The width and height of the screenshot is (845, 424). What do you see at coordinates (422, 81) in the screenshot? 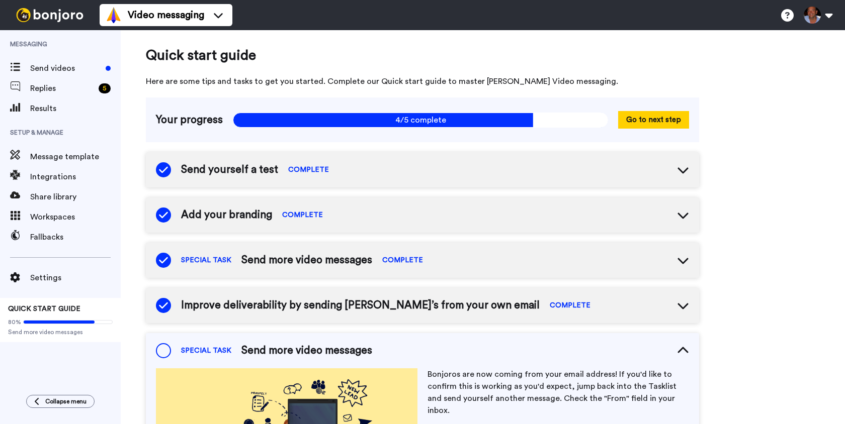
I see `span: Here are some tips and tasks to get you started. Complete our Quick start guide to master [PERSON...` at bounding box center [422, 81].